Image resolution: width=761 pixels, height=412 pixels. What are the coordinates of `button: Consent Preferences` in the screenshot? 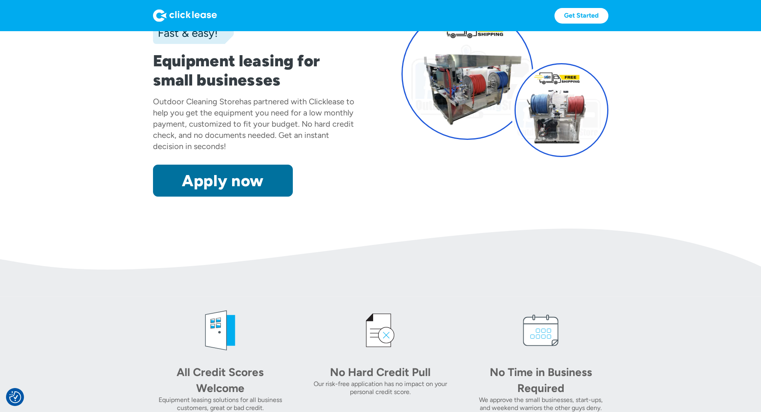 It's located at (15, 397).